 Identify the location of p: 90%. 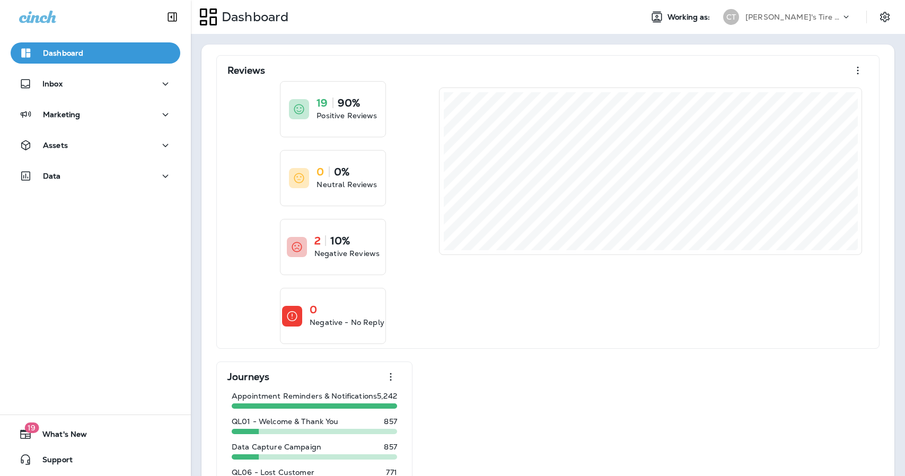
(349, 103).